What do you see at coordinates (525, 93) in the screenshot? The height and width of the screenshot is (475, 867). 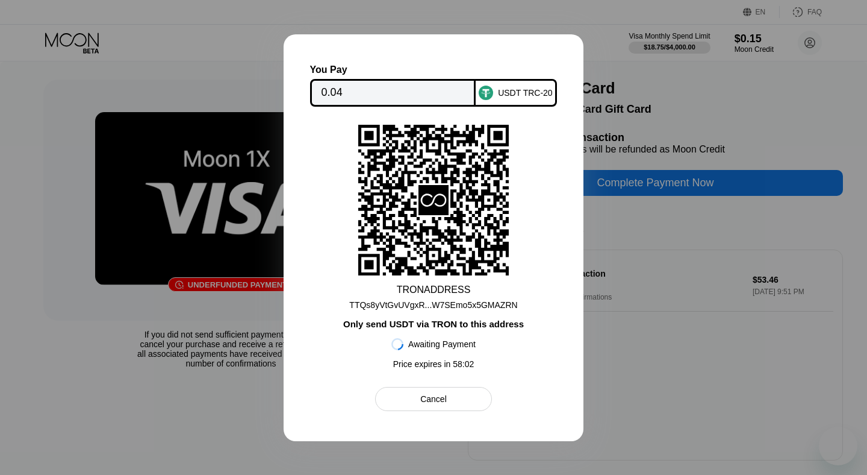 I see `div: USDT TRC-20` at bounding box center [525, 93].